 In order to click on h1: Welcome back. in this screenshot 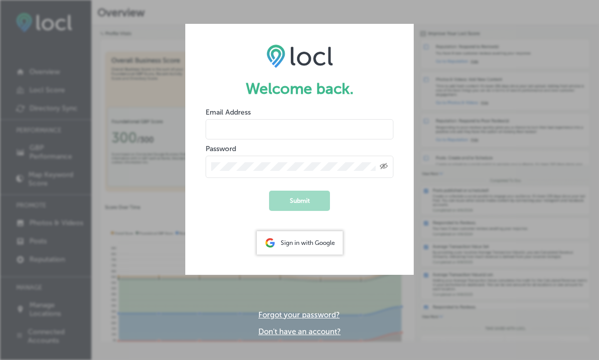, I will do `click(299, 89)`.